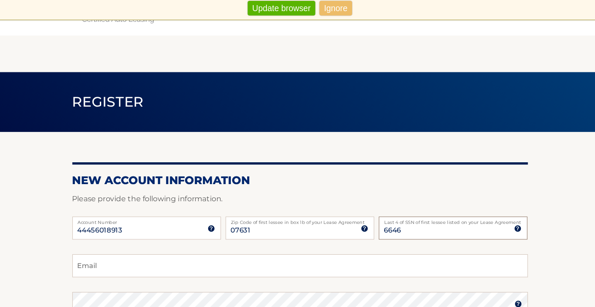 This screenshot has width=595, height=307. I want to click on input: SSN or EIN (last 4 digits only), so click(440, 229).